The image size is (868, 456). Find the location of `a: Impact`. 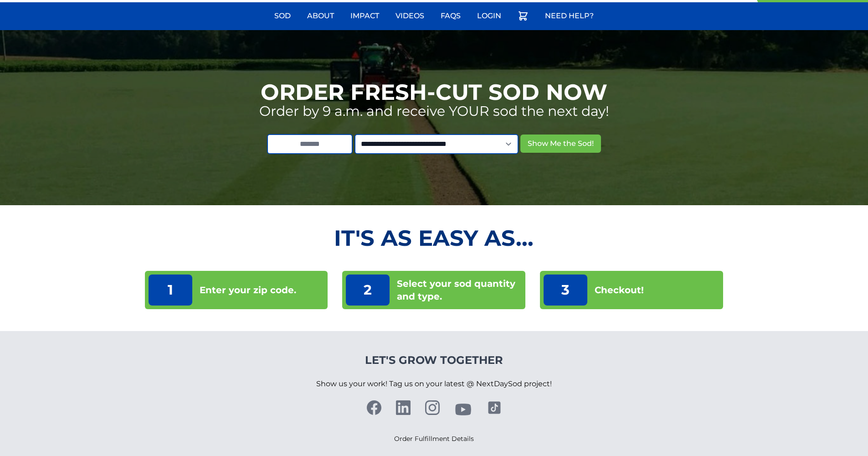

a: Impact is located at coordinates (365, 16).